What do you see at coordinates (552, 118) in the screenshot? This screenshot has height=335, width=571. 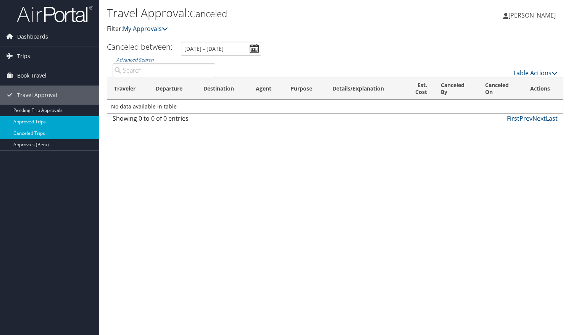 I see `a: Last` at bounding box center [552, 118].